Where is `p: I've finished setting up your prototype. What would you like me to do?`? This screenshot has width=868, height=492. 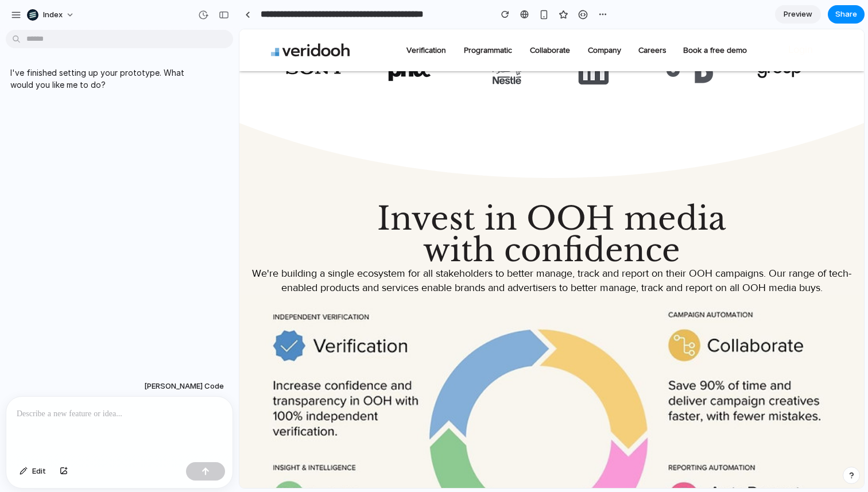
p: I've finished setting up your prototype. What would you like me to do? is located at coordinates (98, 79).